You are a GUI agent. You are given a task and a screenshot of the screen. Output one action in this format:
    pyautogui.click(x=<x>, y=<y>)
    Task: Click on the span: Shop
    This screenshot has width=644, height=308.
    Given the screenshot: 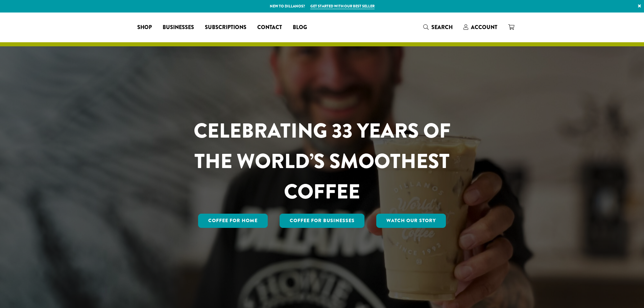 What is the action you would take?
    pyautogui.click(x=144, y=27)
    